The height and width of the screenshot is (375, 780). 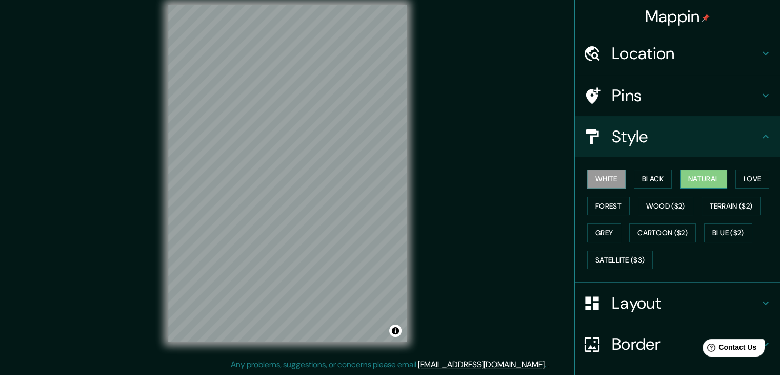 I want to click on div: Location, so click(x=678, y=53).